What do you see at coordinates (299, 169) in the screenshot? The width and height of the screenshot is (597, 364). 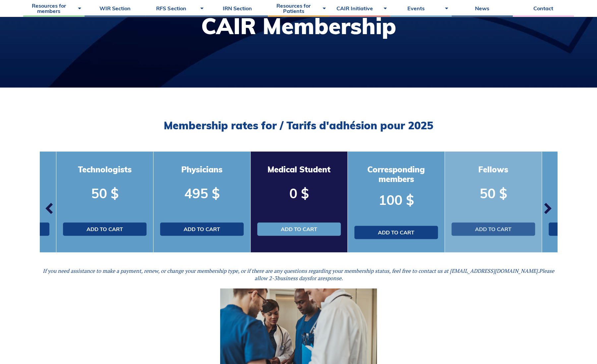 I see `h3: Medical Student` at bounding box center [299, 169].